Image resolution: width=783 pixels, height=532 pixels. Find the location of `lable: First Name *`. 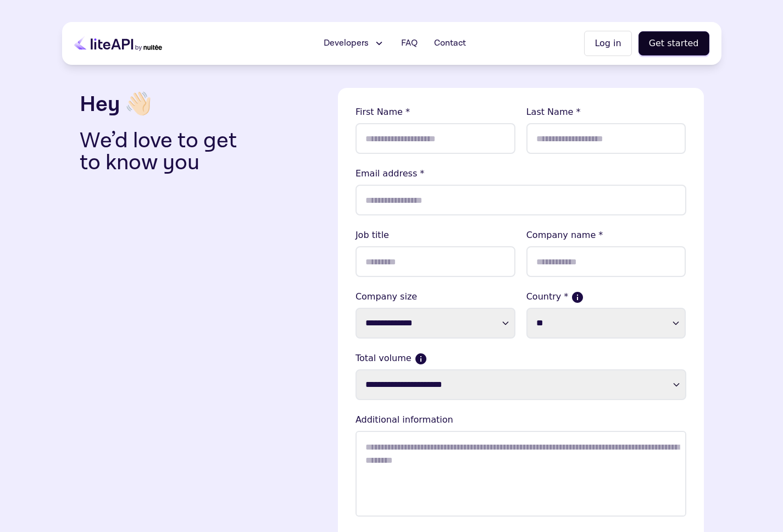

lable: First Name * is located at coordinates (435, 112).